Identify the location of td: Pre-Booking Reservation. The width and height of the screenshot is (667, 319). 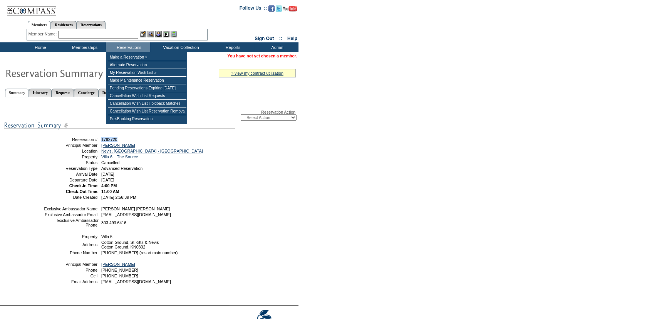
(147, 119).